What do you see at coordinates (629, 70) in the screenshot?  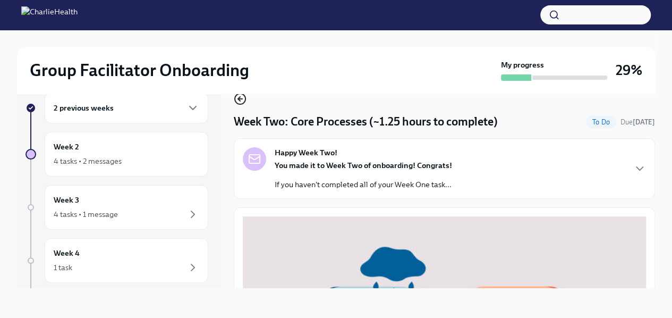 I see `h3: 29%` at bounding box center [629, 70].